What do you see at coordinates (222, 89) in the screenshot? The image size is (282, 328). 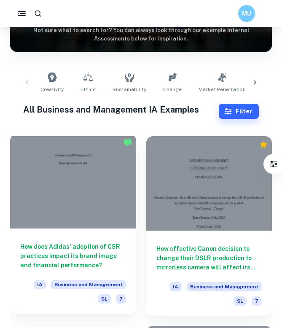 I see `span: Market Penetration` at bounding box center [222, 89].